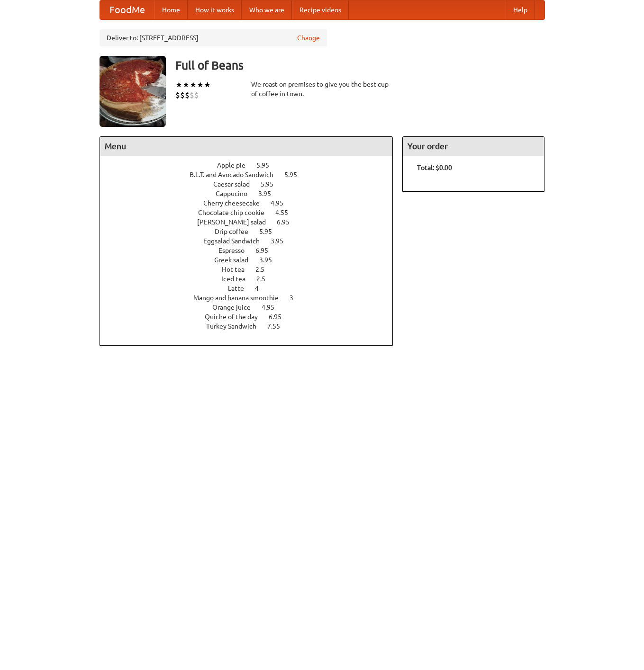 The image size is (644, 670). I want to click on a: How it works, so click(214, 10).